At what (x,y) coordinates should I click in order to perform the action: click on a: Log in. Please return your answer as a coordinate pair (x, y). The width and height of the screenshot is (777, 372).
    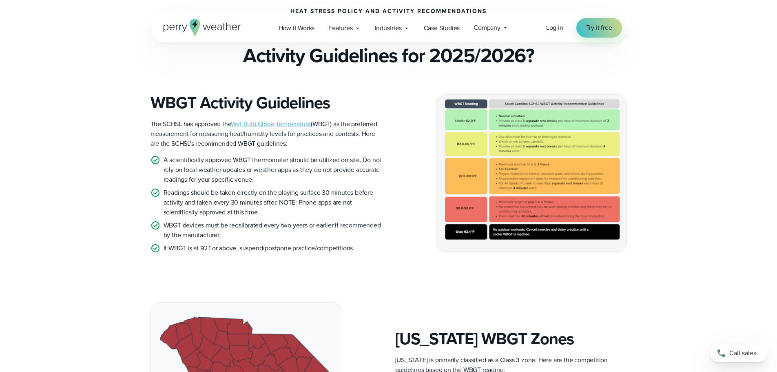
    Looking at the image, I should click on (555, 28).